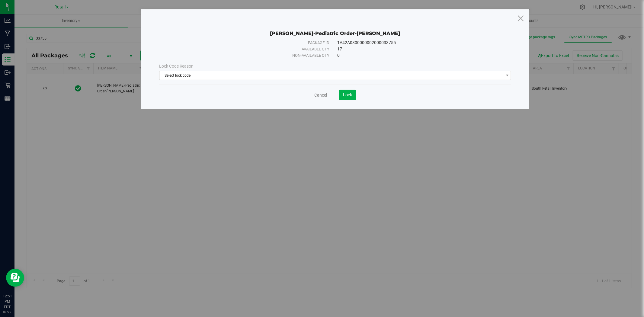 Image resolution: width=644 pixels, height=317 pixels. I want to click on div: 1A42A0300000002000033755, so click(417, 43).